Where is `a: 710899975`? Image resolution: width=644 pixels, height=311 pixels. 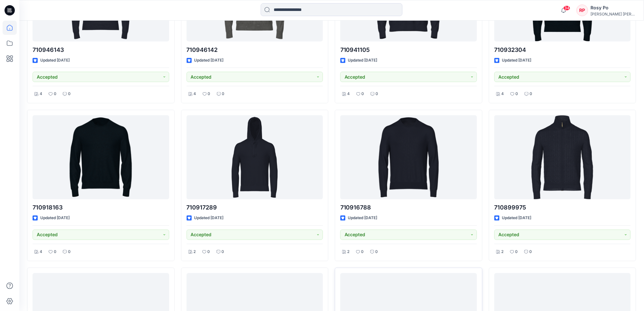
a: 710899975 is located at coordinates (563, 157).